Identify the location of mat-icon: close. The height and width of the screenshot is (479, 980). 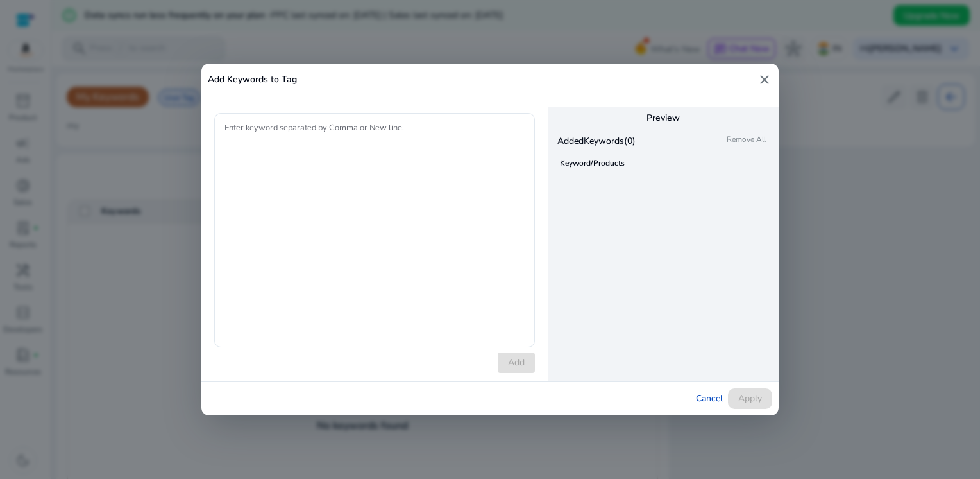
(764, 80).